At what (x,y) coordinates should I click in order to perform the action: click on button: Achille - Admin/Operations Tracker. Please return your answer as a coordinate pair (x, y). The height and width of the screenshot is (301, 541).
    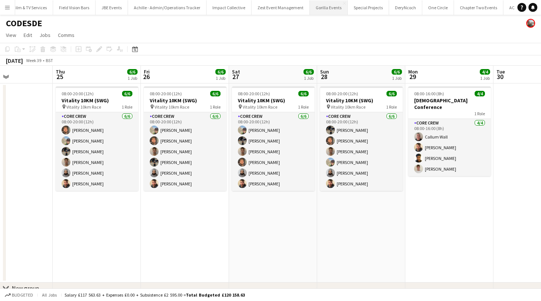
    Looking at the image, I should click on (167, 7).